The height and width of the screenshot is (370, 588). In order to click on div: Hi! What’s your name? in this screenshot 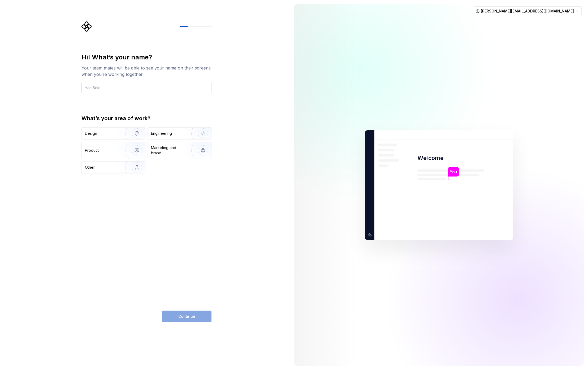, I will do `click(146, 58)`.